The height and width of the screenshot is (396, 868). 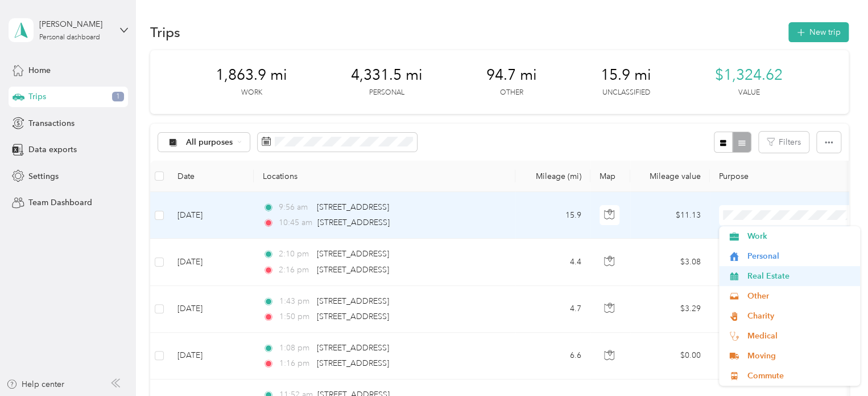 What do you see at coordinates (670, 356) in the screenshot?
I see `td: $0.00` at bounding box center [670, 356].